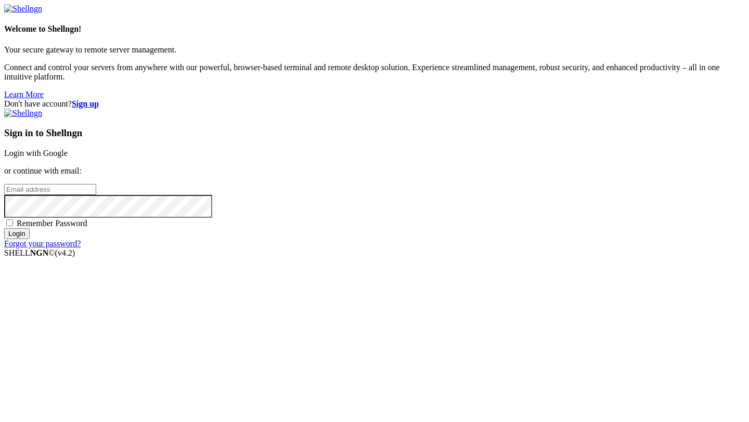 This screenshot has height=422, width=749. Describe the element at coordinates (42, 243) in the screenshot. I see `a: Forgot your password?` at that location.